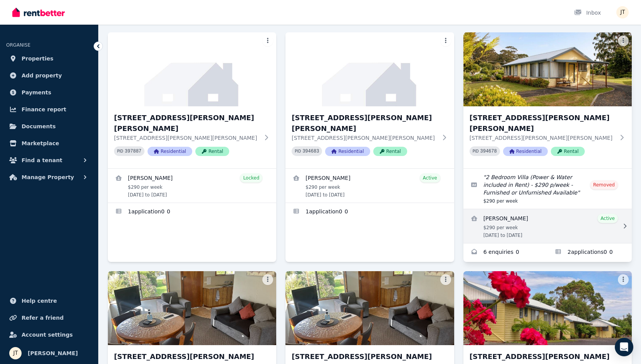  I want to click on a: Help centre, so click(49, 301).